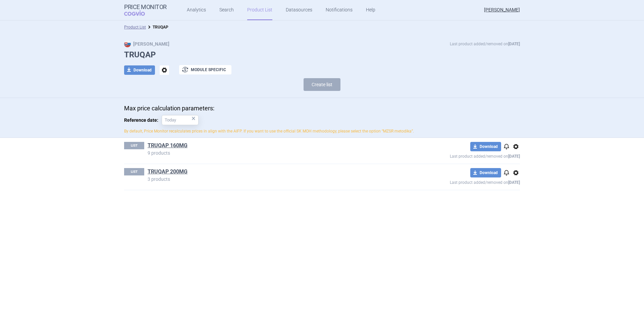 The height and width of the screenshot is (317, 644). I want to click on p: 9 products, so click(274, 153).